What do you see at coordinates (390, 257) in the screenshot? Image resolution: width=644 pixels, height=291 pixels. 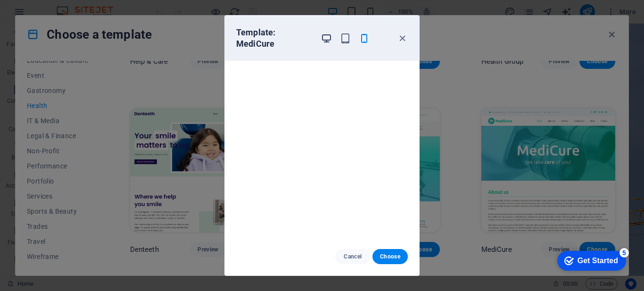 I see `button: Choose` at bounding box center [390, 257].